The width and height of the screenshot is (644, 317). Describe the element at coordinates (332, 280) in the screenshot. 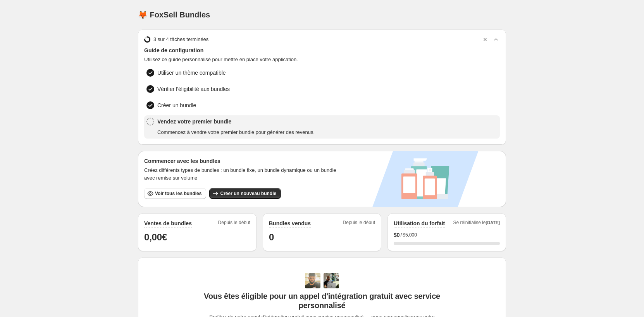

I see `img: Prakhar` at that location.